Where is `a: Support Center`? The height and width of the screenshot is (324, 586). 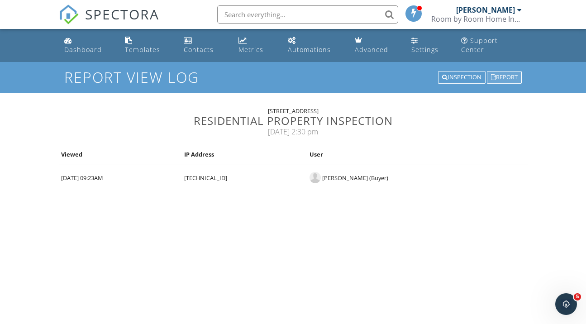 a: Support Center is located at coordinates (492, 45).